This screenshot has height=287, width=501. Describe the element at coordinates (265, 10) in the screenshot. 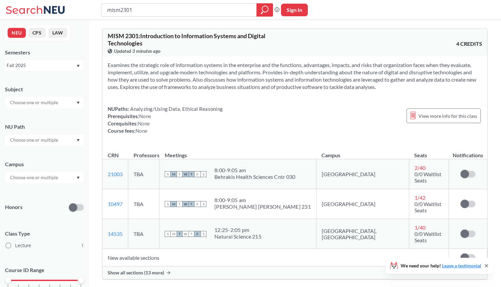

I see `svg: magnifying glass` at that location.